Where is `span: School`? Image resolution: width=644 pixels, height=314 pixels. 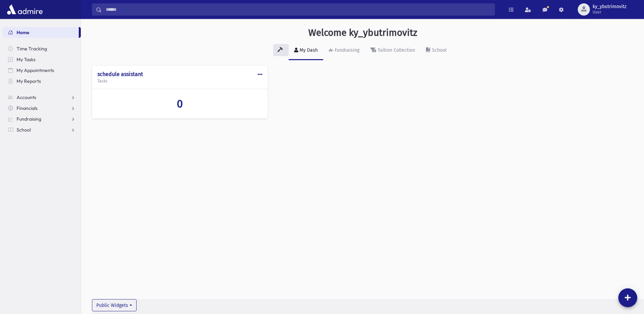 span: School is located at coordinates (24, 130).